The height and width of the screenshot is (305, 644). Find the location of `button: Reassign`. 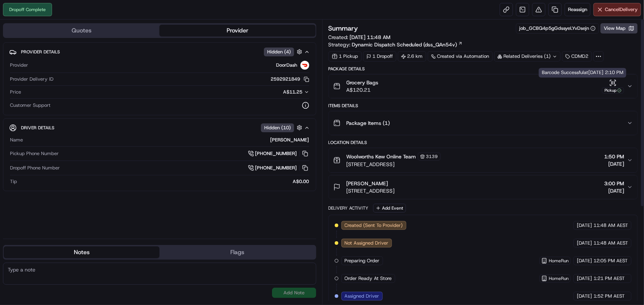

button: Reassign is located at coordinates (578, 9).